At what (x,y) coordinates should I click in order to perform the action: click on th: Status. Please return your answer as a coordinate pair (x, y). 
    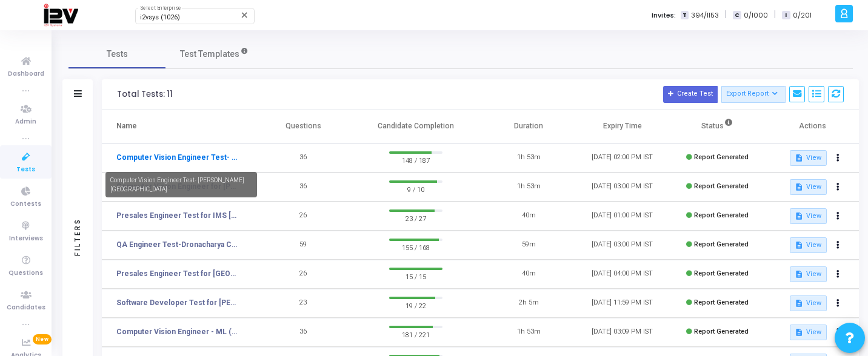
    Looking at the image, I should click on (717, 126).